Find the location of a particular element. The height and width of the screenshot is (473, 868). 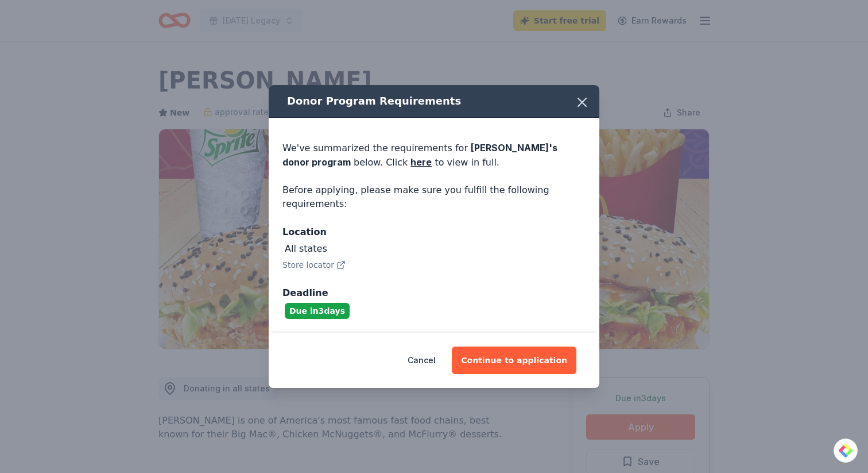

div: We've summarized the requirements for below. Click to view in full. is located at coordinates (434, 155).